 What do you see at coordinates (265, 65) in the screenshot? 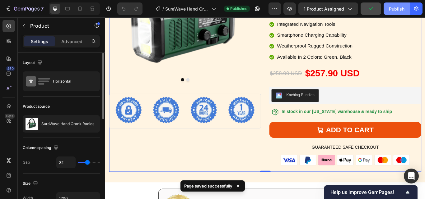
I see `div: $257.90 USD` at bounding box center [265, 65].